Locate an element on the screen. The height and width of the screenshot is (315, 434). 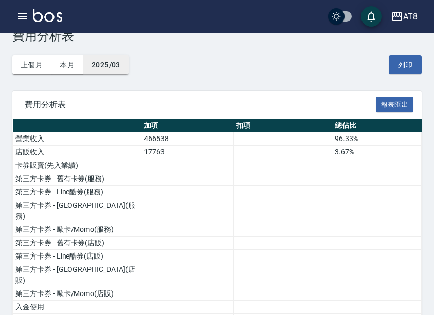
button: 上個月 is located at coordinates (32, 65).